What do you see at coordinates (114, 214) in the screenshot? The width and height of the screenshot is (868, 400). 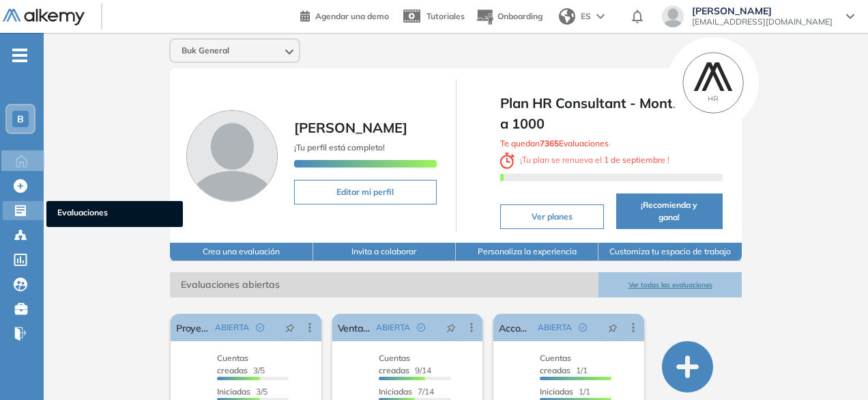 I see `span: Evaluaciones` at bounding box center [114, 214].